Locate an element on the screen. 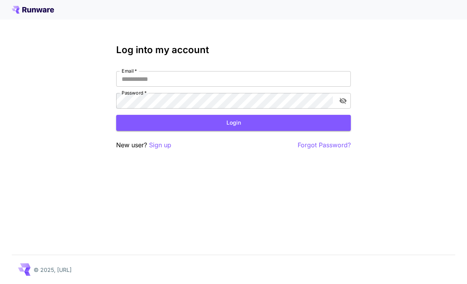 This screenshot has height=284, width=467. p: Forgot Password? is located at coordinates (324, 145).